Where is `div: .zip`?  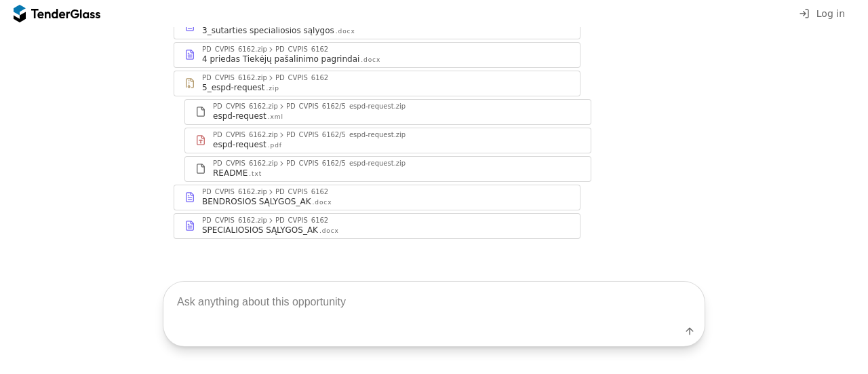 div: .zip is located at coordinates (272, 88).